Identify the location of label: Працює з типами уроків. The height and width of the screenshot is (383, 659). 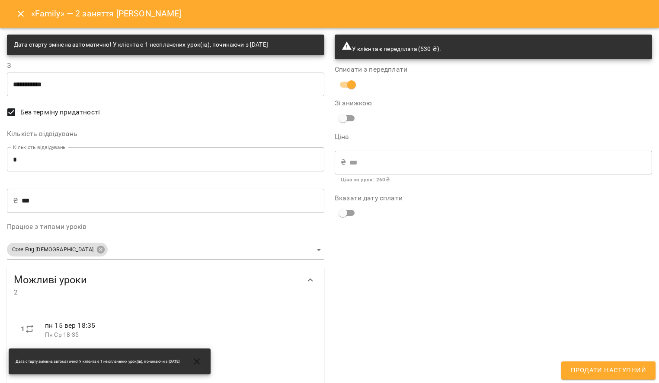
(166, 227).